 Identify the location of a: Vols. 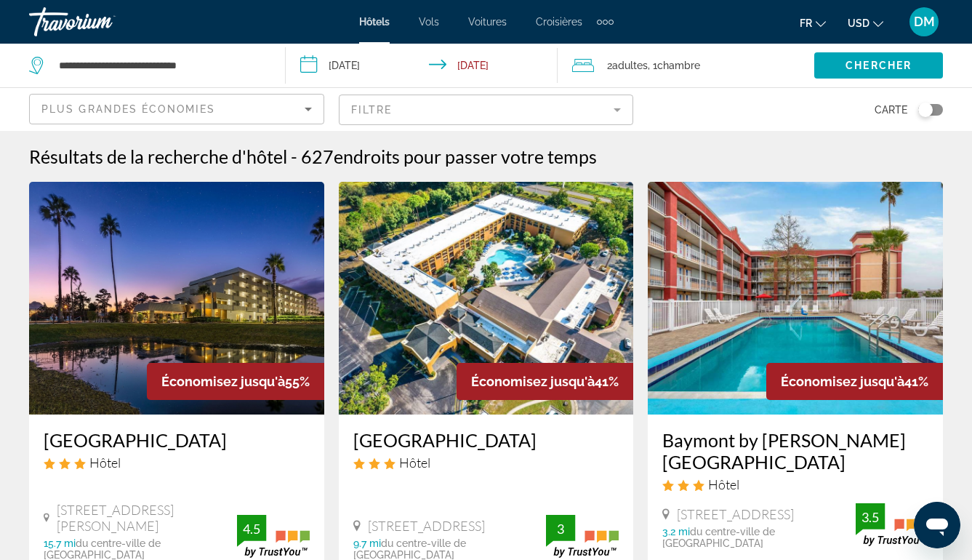
(429, 22).